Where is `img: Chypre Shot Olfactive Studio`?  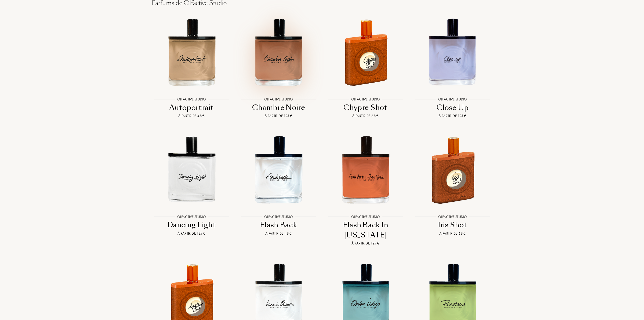
img: Chypre Shot Olfactive Studio is located at coordinates (365, 52).